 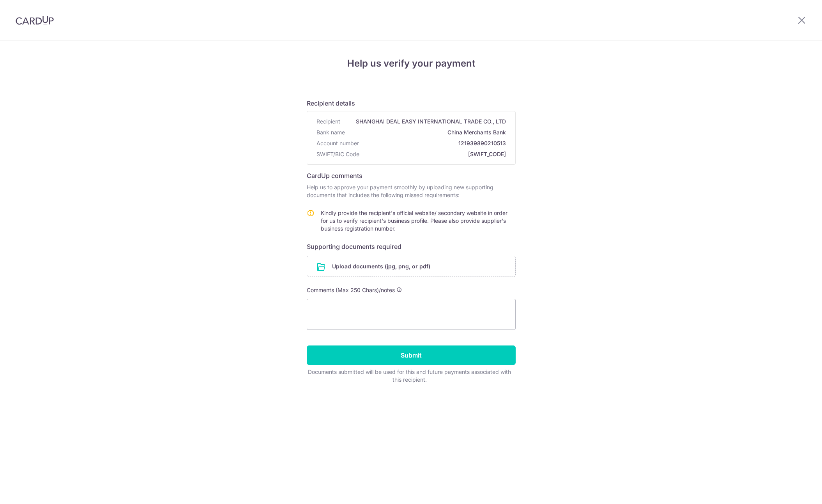 What do you see at coordinates (434, 143) in the screenshot?
I see `span: 121939890210513` at bounding box center [434, 143].